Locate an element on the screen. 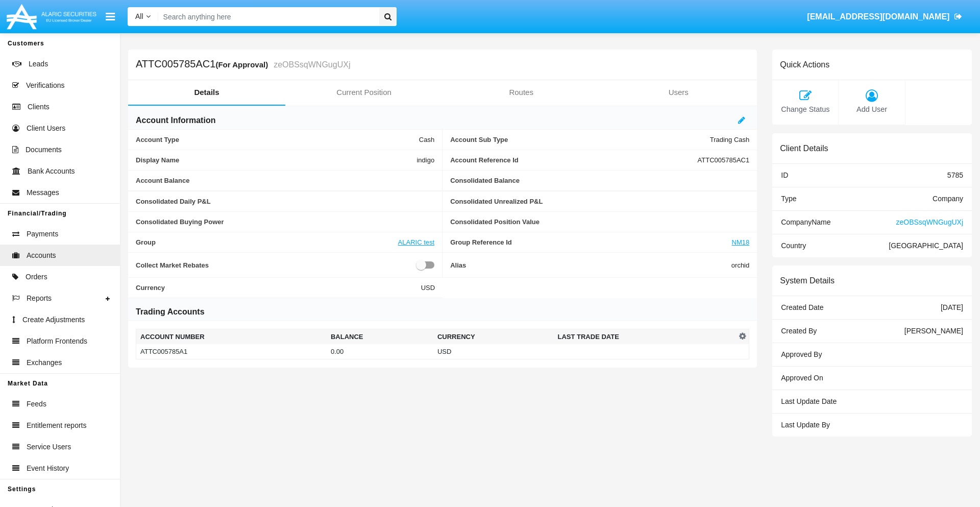 The height and width of the screenshot is (507, 980). h6: System Details is located at coordinates (807, 280).